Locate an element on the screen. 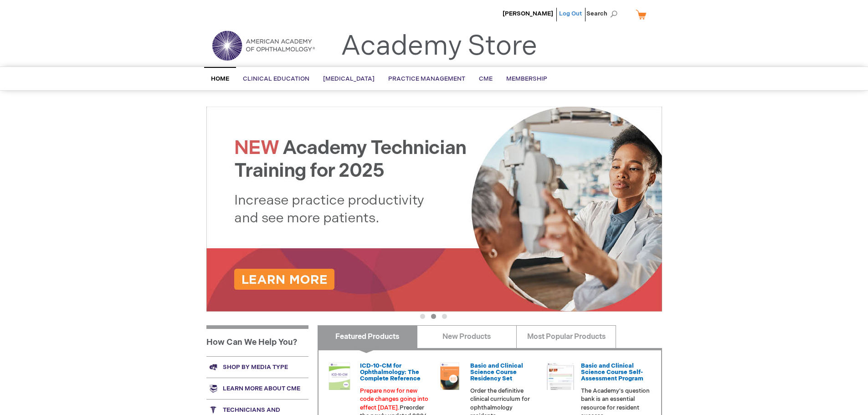 This screenshot has height=415, width=868. a: Basic and Clinical Science Course Residency Set is located at coordinates (496, 372).